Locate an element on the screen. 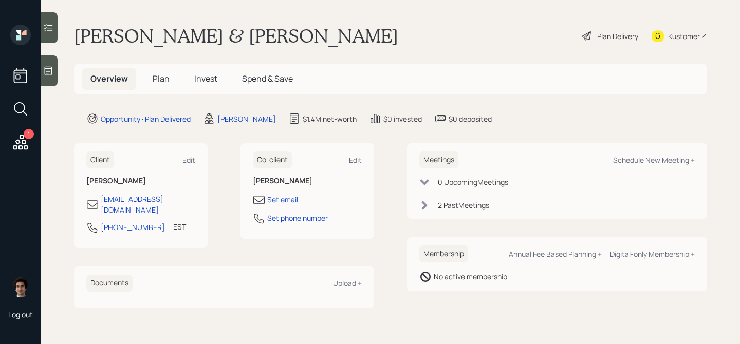 Image resolution: width=740 pixels, height=344 pixels. h6: Client is located at coordinates (100, 160).